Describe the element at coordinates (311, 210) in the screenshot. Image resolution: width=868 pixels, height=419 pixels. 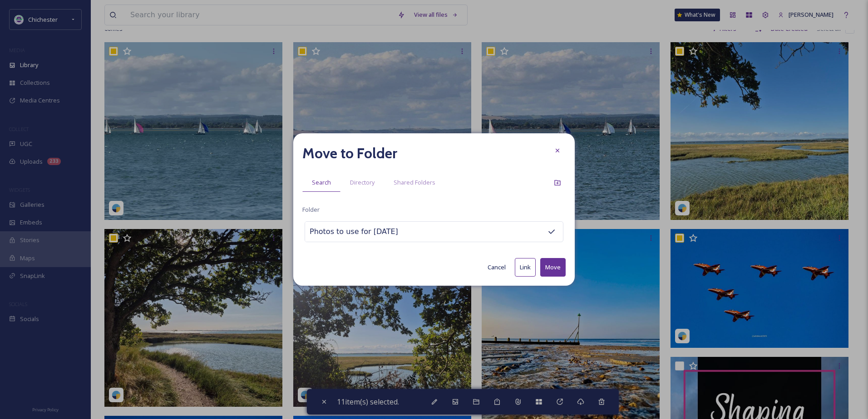
I see `span: Folder` at that location.